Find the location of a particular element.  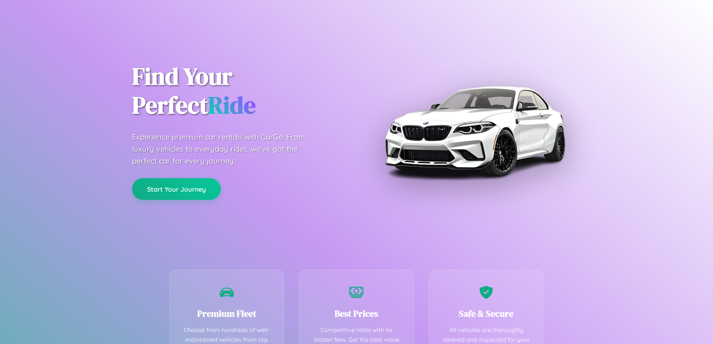

img: Premium BMW car rental vehicle is located at coordinates (475, 131).